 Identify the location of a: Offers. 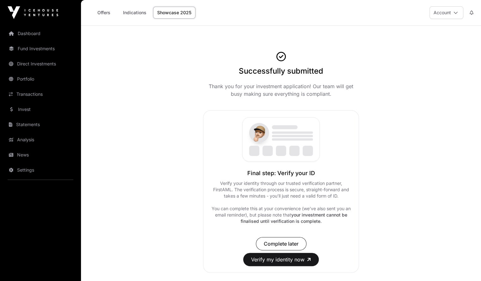
(104, 13).